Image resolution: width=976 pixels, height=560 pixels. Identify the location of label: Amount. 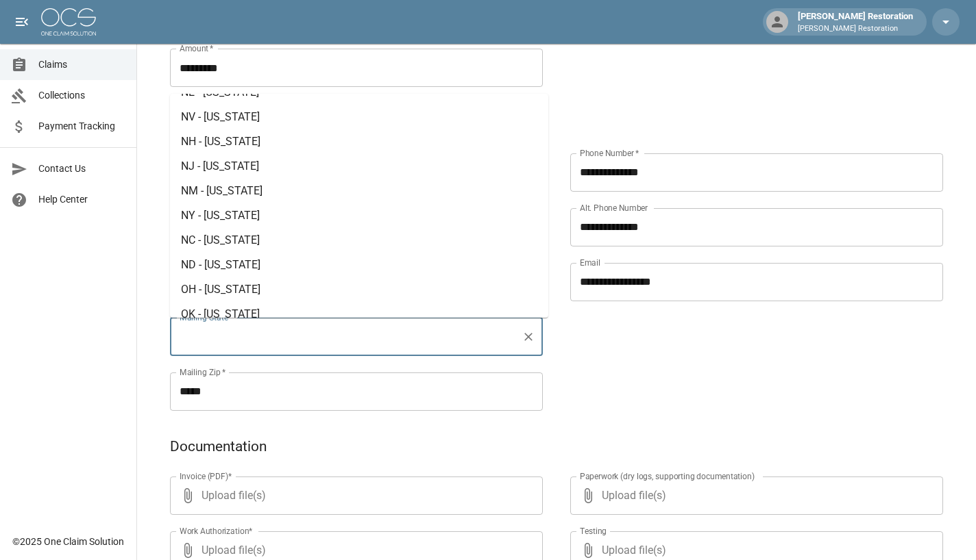
(196, 48).